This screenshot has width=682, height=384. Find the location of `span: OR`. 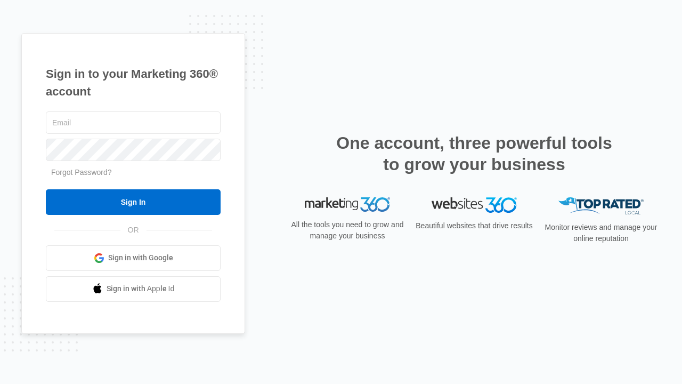

span: OR is located at coordinates (133, 230).